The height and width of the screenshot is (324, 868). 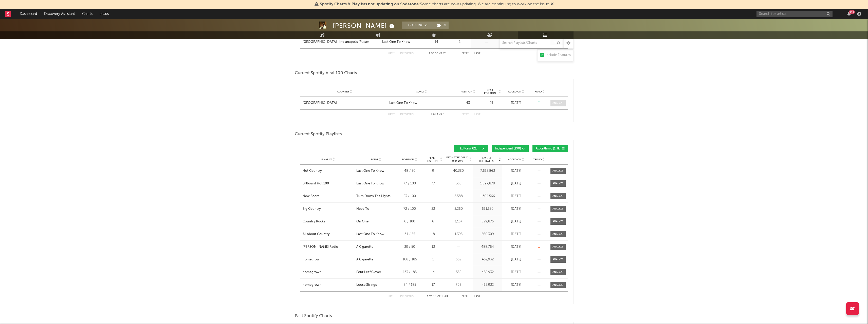 What do you see at coordinates (28, 14) in the screenshot?
I see `a: Dashboard` at bounding box center [28, 14].